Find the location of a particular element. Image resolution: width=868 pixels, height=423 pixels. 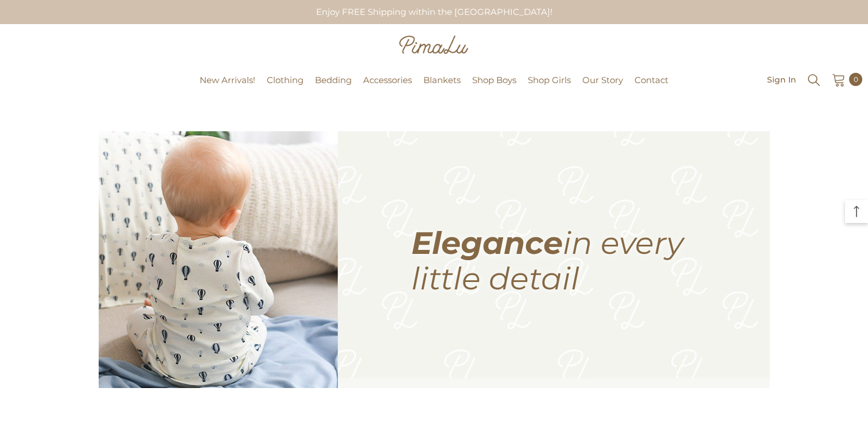

a: Accessories is located at coordinates (387, 88).